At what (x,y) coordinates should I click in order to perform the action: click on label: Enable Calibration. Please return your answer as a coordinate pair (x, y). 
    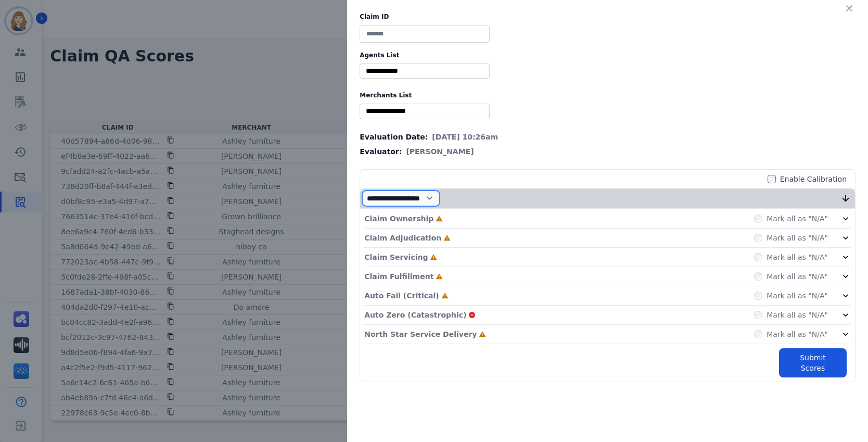
    Looking at the image, I should click on (813, 179).